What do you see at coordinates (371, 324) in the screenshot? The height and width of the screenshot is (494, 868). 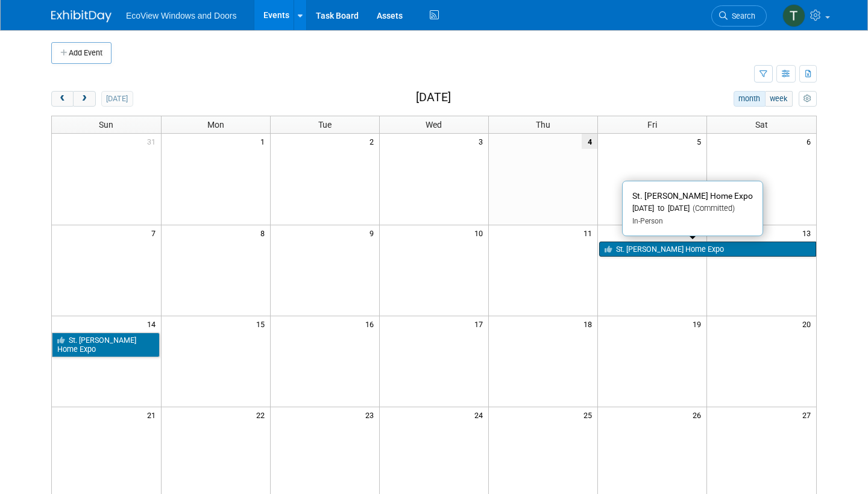 I see `span: 16` at bounding box center [371, 324].